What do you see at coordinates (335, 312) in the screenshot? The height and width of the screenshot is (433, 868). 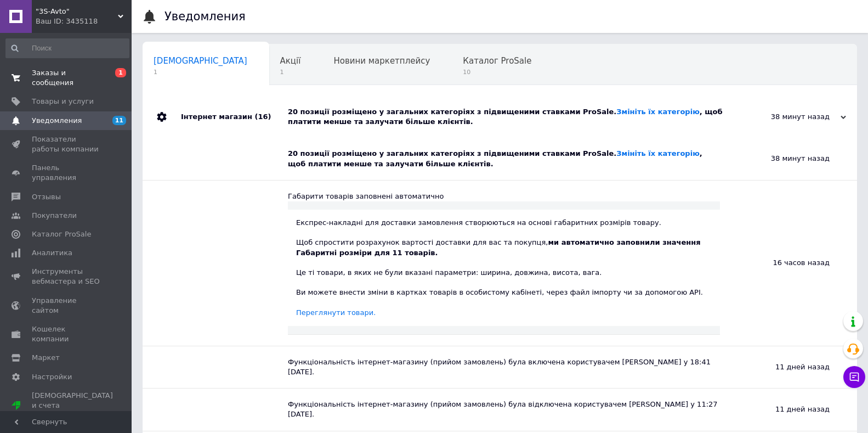 I see `a: Переглянути товари.` at bounding box center [335, 312].